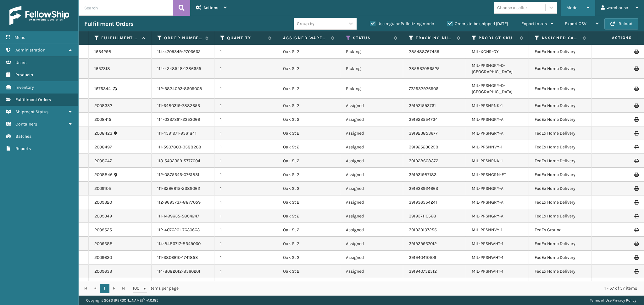 The image size is (644, 305). I want to click on td: 111-1499635-5864247, so click(183, 216).